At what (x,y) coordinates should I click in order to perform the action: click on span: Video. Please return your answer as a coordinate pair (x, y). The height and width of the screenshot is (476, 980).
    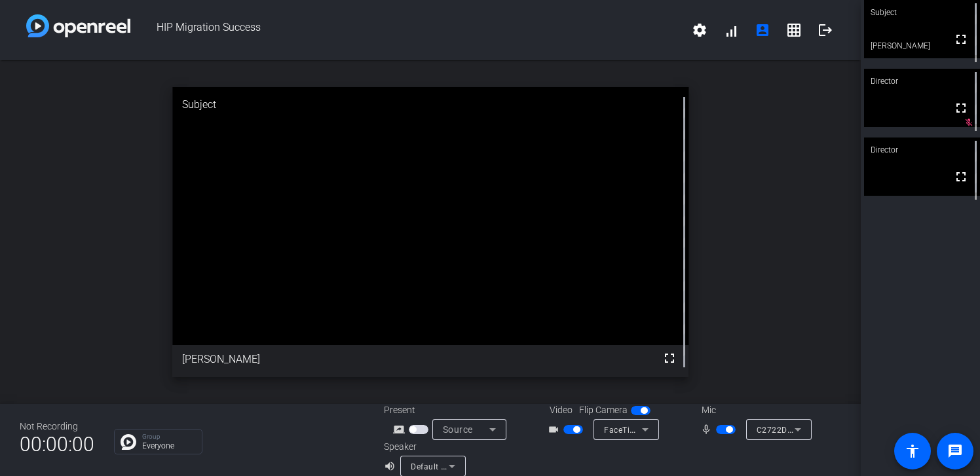
    Looking at the image, I should click on (561, 410).